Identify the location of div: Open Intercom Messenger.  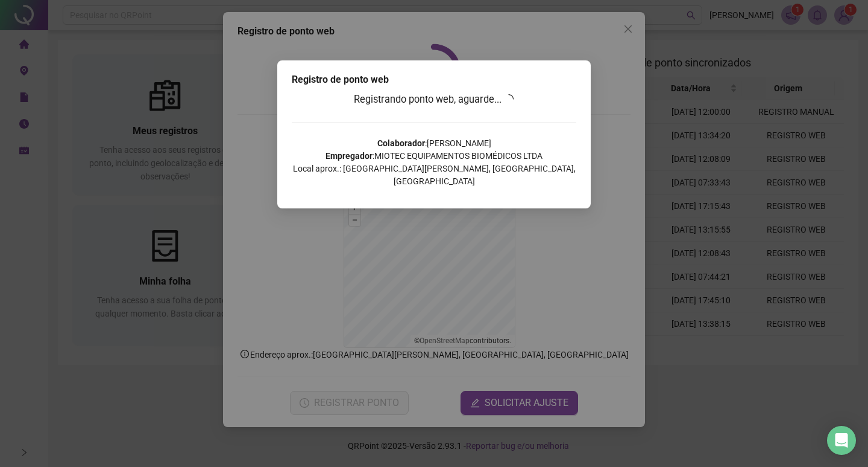
(842, 440).